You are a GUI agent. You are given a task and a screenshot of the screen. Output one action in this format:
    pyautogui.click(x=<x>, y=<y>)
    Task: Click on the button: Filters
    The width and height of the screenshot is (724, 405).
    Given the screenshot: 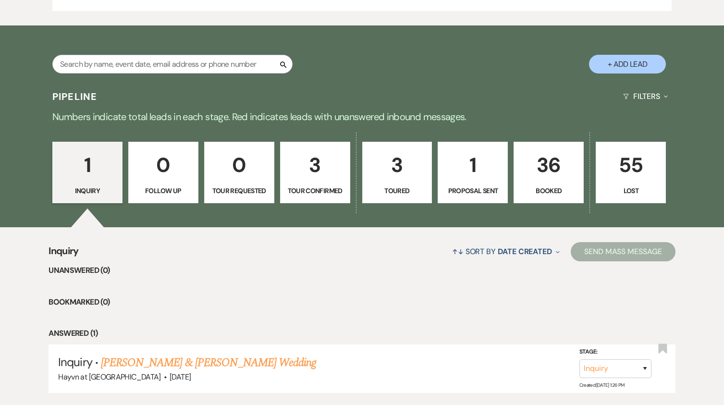 What is the action you would take?
    pyautogui.click(x=645, y=96)
    